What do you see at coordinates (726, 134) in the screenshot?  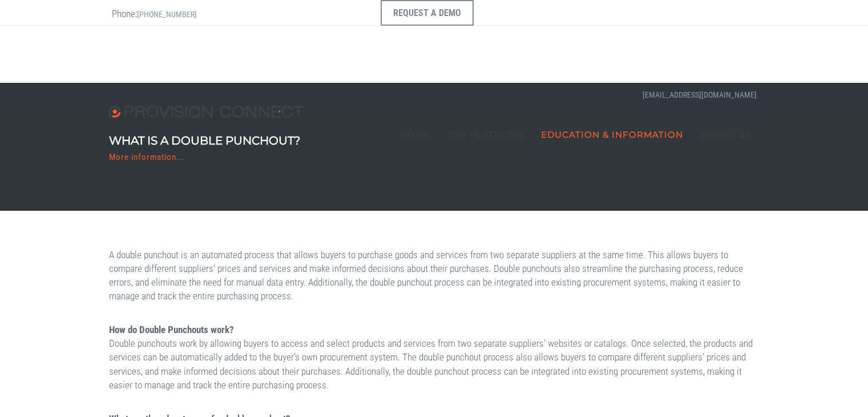 I see `a: About Us` at bounding box center [726, 134].